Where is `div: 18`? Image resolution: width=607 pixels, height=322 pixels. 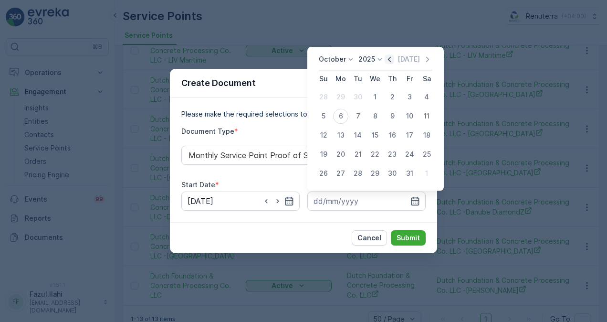 div: 18 is located at coordinates (427, 135).